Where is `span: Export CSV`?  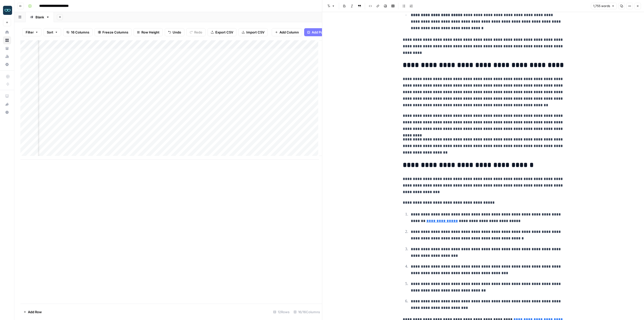
span: Export CSV is located at coordinates (224, 32).